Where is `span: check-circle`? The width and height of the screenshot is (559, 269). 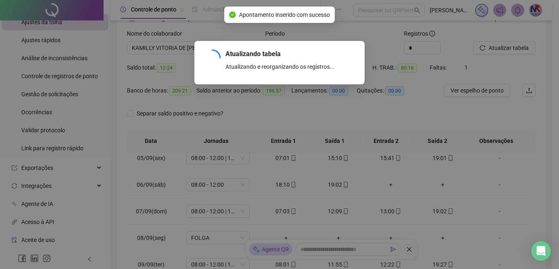 span: check-circle is located at coordinates (232, 15).